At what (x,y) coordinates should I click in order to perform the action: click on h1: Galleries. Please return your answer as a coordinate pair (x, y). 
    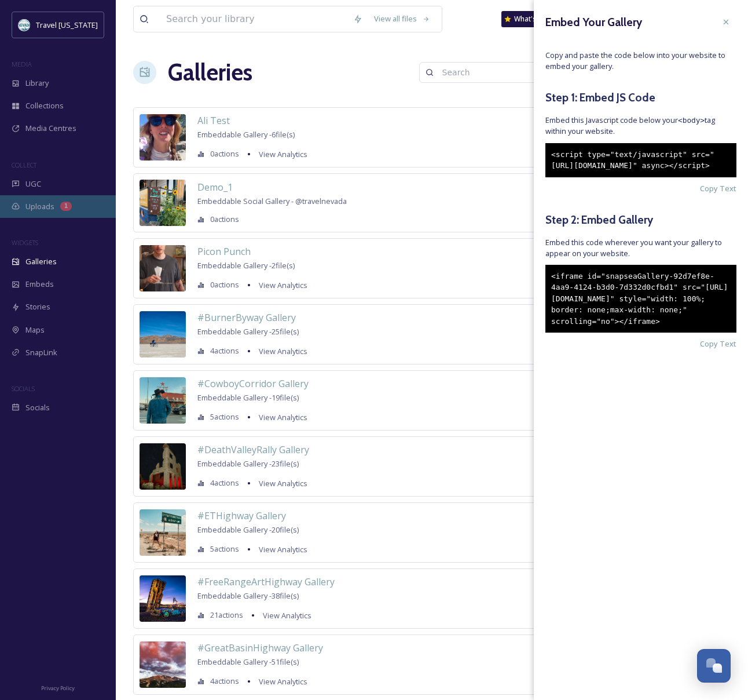
    Looking at the image, I should click on (210, 72).